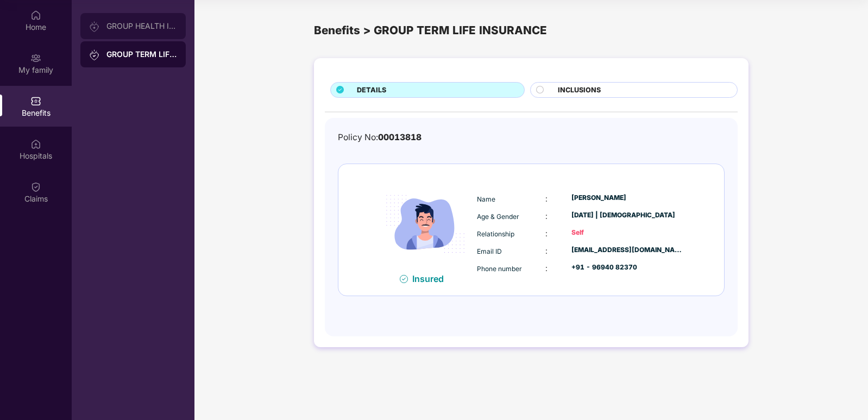 Image resolution: width=868 pixels, height=420 pixels. Describe the element at coordinates (399, 137) in the screenshot. I see `span: 00013818` at that location.